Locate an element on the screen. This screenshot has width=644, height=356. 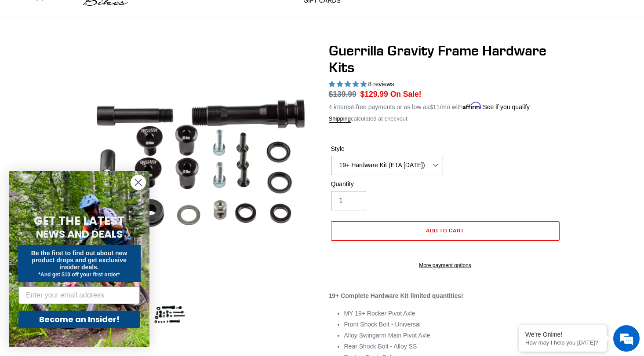
span: Affirm is located at coordinates (472, 106).